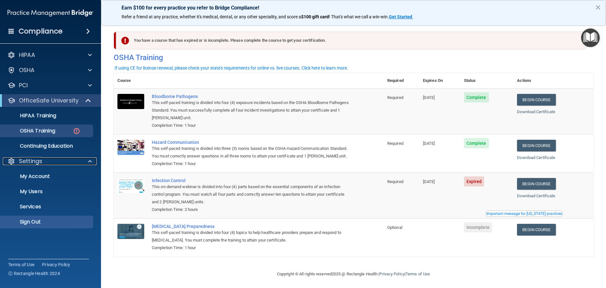 The image size is (606, 288). Describe the element at coordinates (395, 227) in the screenshot. I see `span: Optional` at that location.